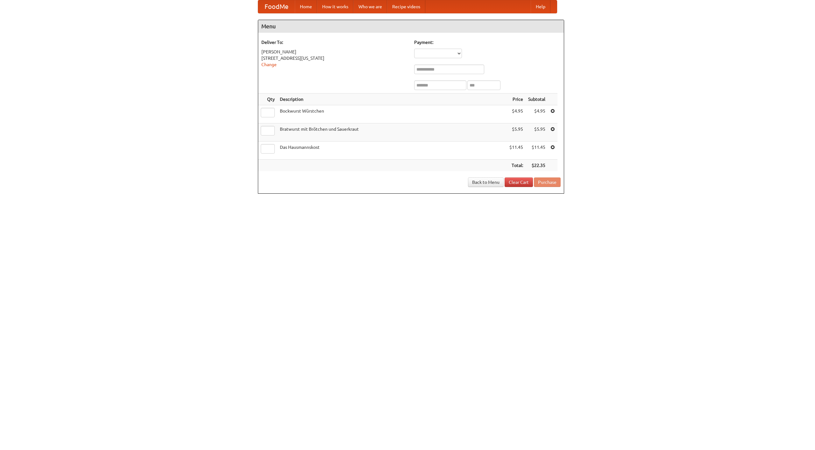  What do you see at coordinates (519, 182) in the screenshot?
I see `a: Clear Cart` at bounding box center [519, 182].